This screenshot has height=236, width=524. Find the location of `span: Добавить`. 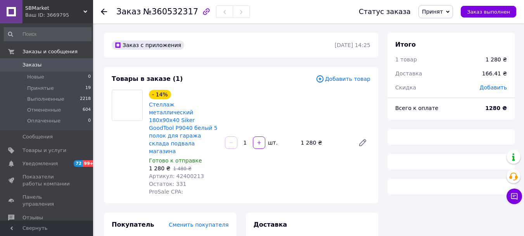

span: Добавить is located at coordinates (494, 87).